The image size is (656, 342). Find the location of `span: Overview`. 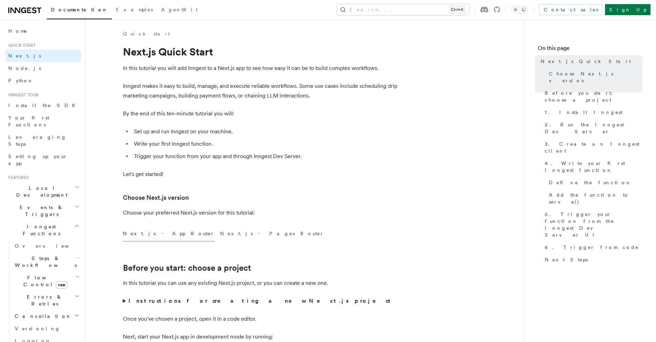

span: Overview is located at coordinates (50, 246).